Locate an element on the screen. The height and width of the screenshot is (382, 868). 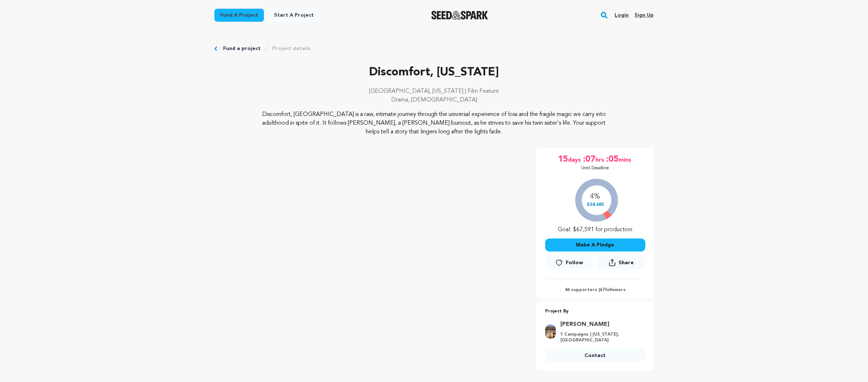
a: Goto William Mellon profile is located at coordinates (600, 324).